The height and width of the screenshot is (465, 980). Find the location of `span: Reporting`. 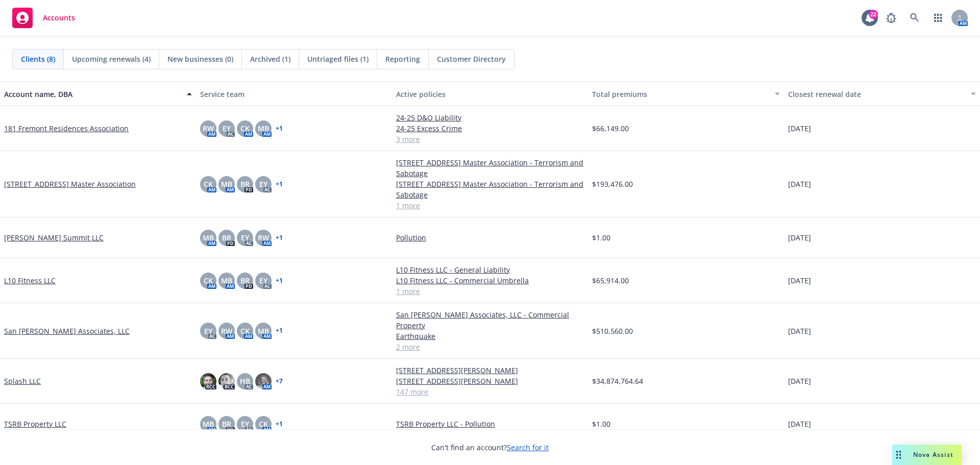

span: Reporting is located at coordinates (403, 59).